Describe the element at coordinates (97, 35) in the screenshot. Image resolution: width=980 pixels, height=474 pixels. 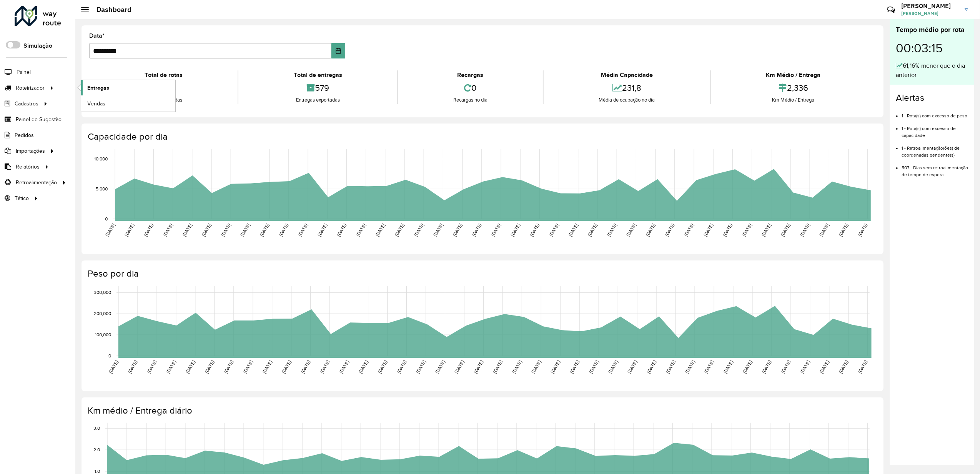
I see `label: Data` at that location.